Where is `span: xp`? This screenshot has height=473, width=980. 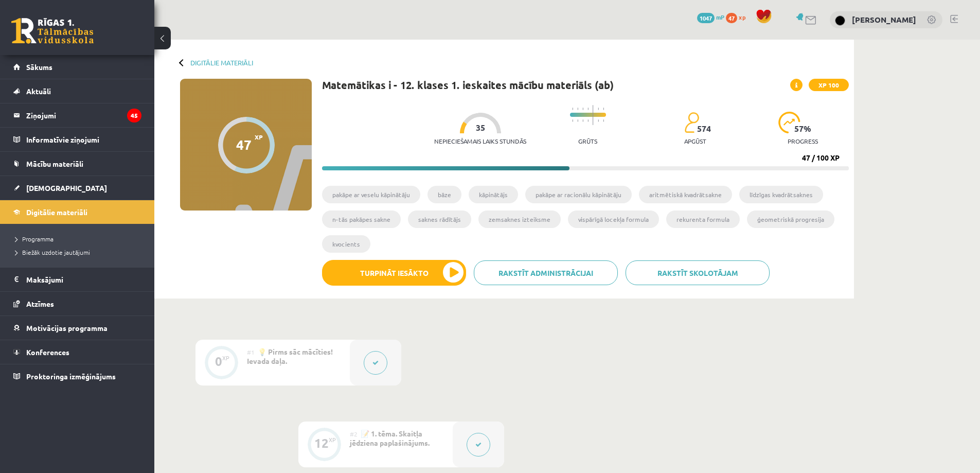
span: xp is located at coordinates (741, 17).